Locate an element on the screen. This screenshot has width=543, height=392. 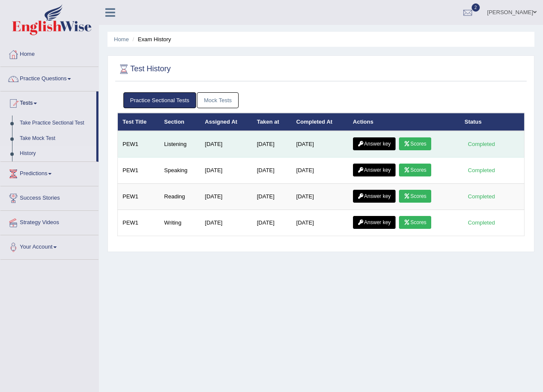
th: Test Title is located at coordinates (139, 122).